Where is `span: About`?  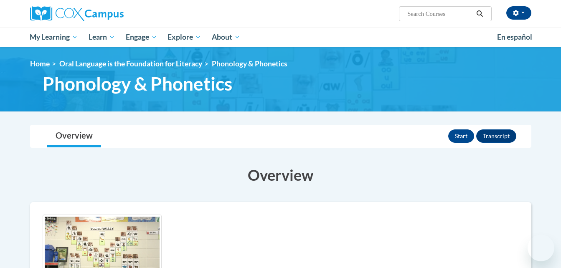 span: About is located at coordinates (226, 37).